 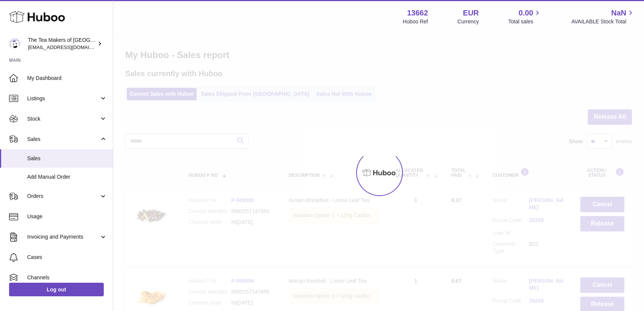 I want to click on a: NaN AVAILABLE Stock Total, so click(x=603, y=17).